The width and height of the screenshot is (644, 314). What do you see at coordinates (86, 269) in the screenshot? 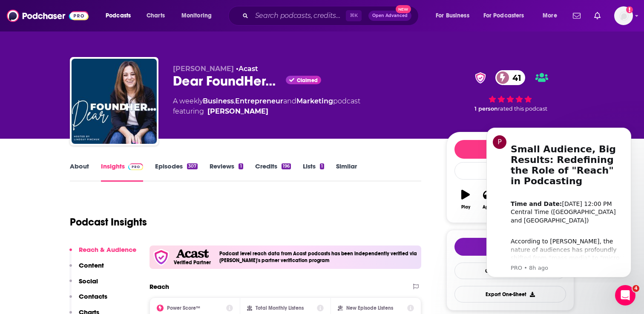
I see `button: Content` at bounding box center [86, 269].